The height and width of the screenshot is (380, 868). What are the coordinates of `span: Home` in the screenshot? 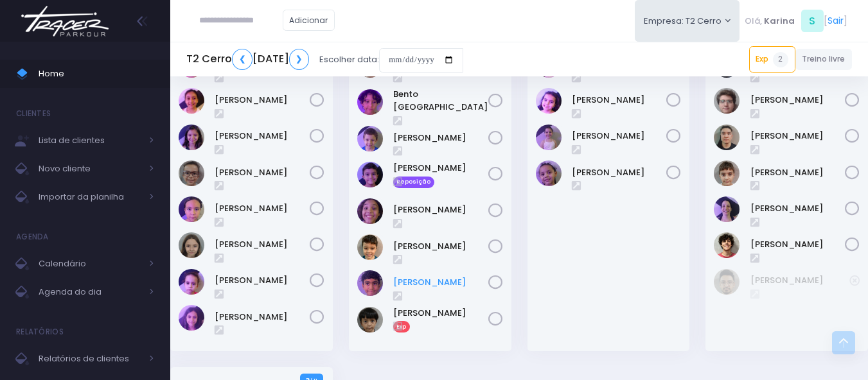 It's located at (97, 74).